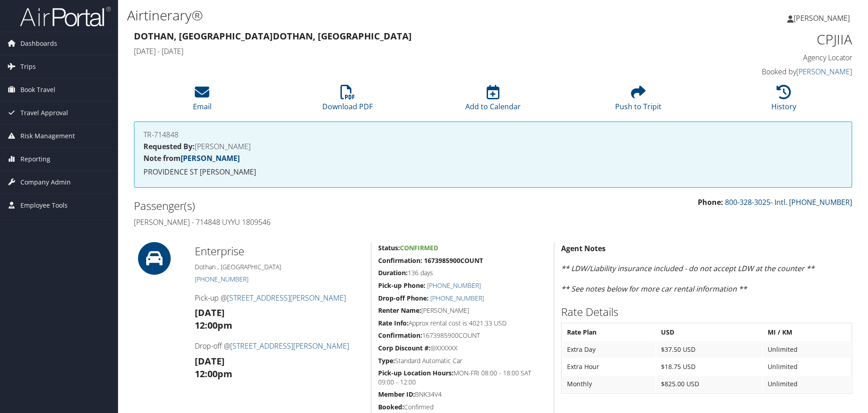 The image size is (868, 413). Describe the element at coordinates (45, 183) in the screenshot. I see `span: Company Admin` at that location.